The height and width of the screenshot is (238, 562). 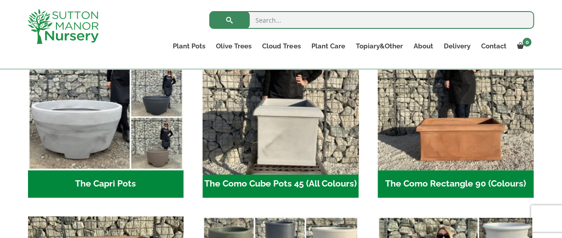 I want to click on a: Contact, so click(x=493, y=46).